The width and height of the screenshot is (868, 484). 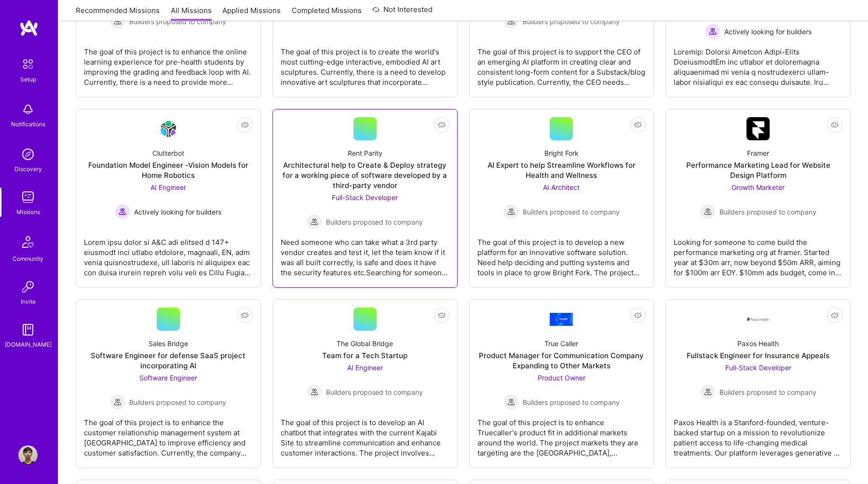 I want to click on div: The goal of this project is to develop an AI chatbot that integrates with the current Kajabi Site..., so click(x=365, y=434).